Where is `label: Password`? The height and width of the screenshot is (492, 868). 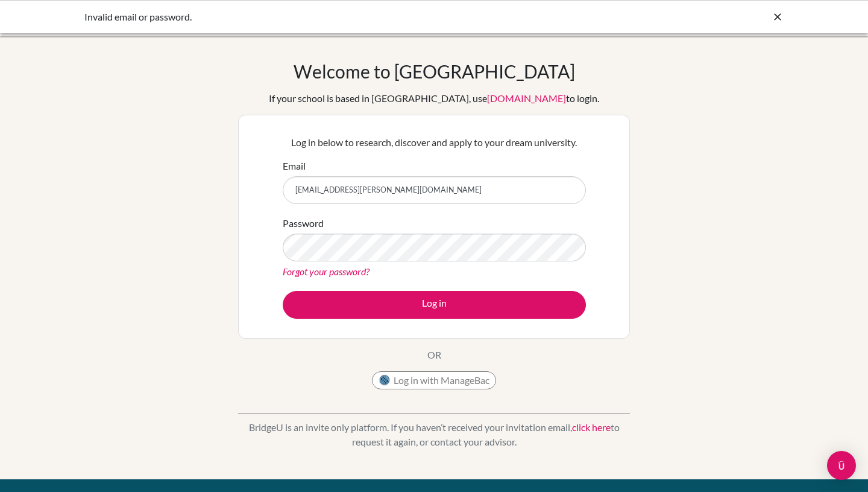 label: Password is located at coordinates (303, 223).